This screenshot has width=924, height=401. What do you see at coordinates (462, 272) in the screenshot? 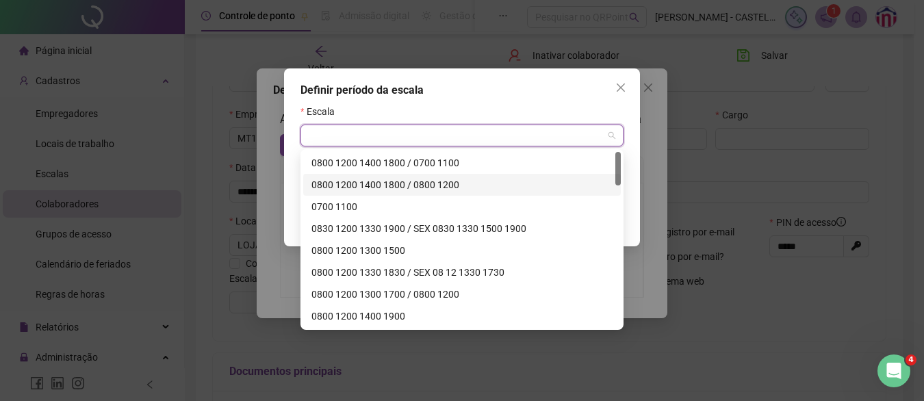
I see `div: 0800 1200 1330 1830 / SEX 08 12 1330 1730` at bounding box center [462, 272].